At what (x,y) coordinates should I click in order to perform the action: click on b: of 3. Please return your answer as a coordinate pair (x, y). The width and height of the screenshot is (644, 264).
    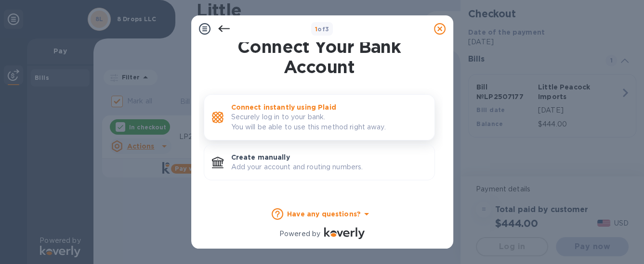
    Looking at the image, I should click on (322, 29).